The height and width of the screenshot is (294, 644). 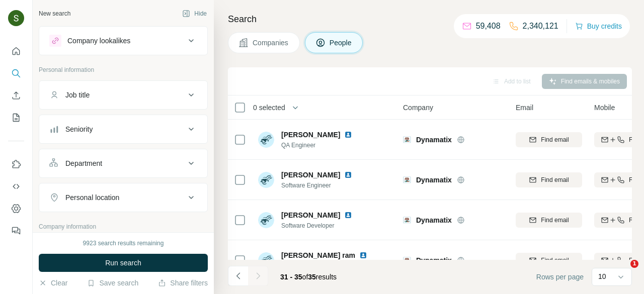 What do you see at coordinates (16, 165) in the screenshot?
I see `button: Use Surfe on LinkedIn` at bounding box center [16, 165].